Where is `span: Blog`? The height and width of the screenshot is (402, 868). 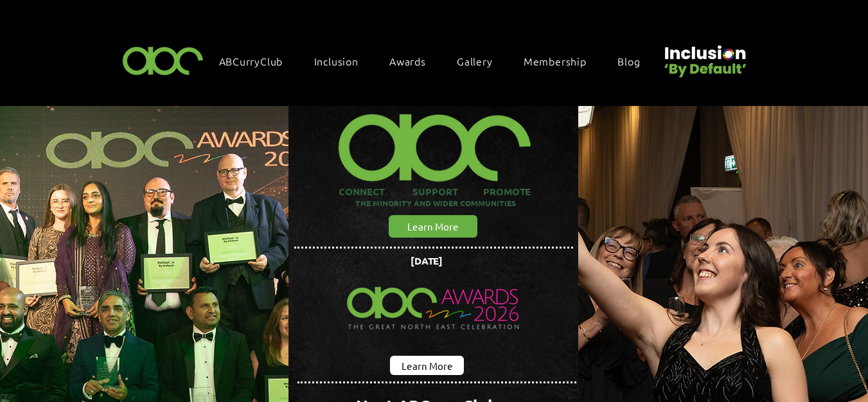 span: Blog is located at coordinates (628, 61).